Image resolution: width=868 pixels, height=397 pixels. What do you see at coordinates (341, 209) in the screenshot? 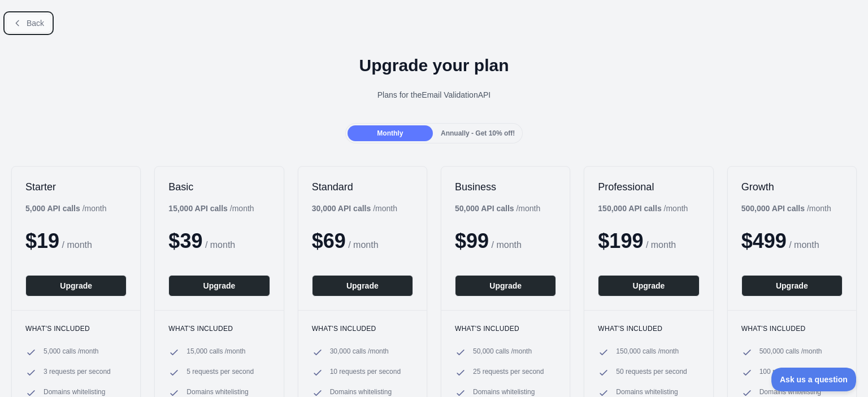
I see `b: 30,000 API calls` at bounding box center [341, 209].